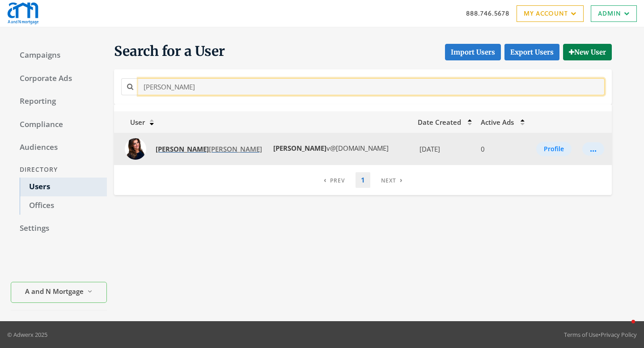 The width and height of the screenshot is (644, 348). Describe the element at coordinates (614, 14) in the screenshot. I see `a: Admin` at that location.